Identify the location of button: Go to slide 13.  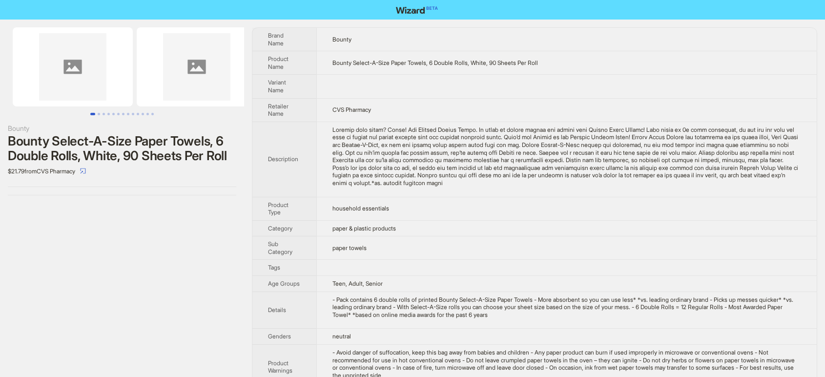
(152, 114).